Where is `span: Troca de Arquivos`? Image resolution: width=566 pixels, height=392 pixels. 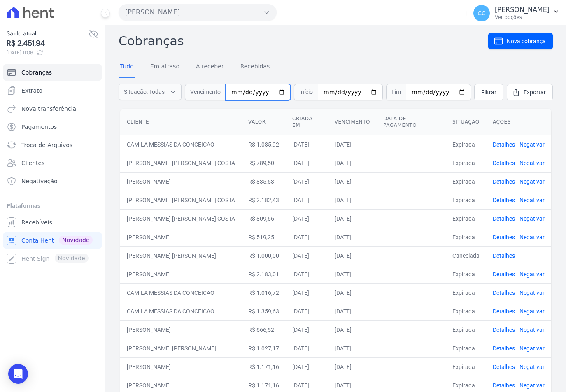 span: Troca de Arquivos is located at coordinates (47, 145).